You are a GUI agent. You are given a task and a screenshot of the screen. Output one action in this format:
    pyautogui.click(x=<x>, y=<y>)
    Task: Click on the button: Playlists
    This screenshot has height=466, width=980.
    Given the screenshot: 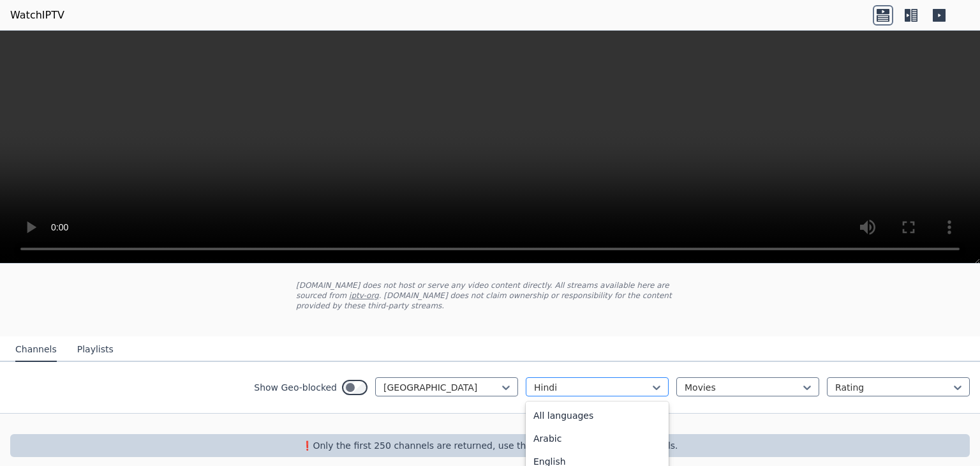 What is the action you would take?
    pyautogui.click(x=95, y=349)
    